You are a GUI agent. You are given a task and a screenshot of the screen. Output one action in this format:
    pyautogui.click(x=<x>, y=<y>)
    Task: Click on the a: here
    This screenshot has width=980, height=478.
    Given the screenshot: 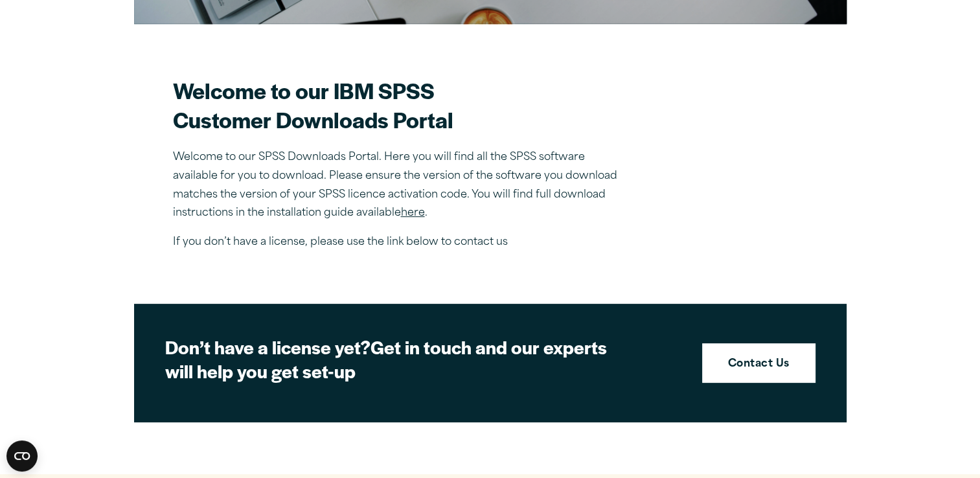 What is the action you would take?
    pyautogui.click(x=413, y=213)
    